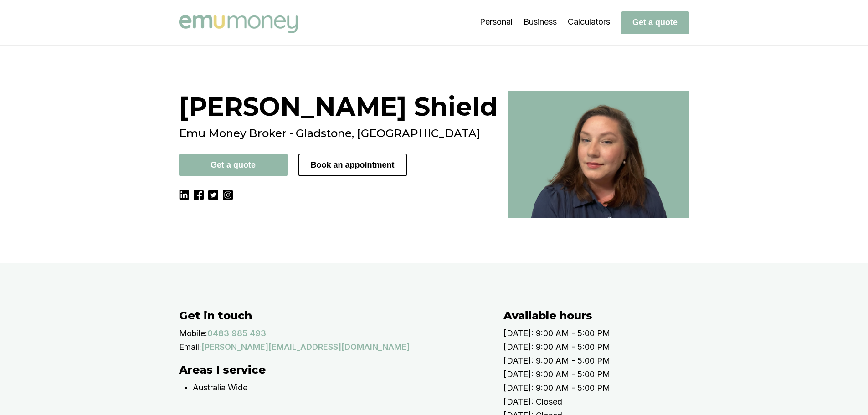  What do you see at coordinates (190, 347) in the screenshot?
I see `p: Email:` at bounding box center [190, 347].